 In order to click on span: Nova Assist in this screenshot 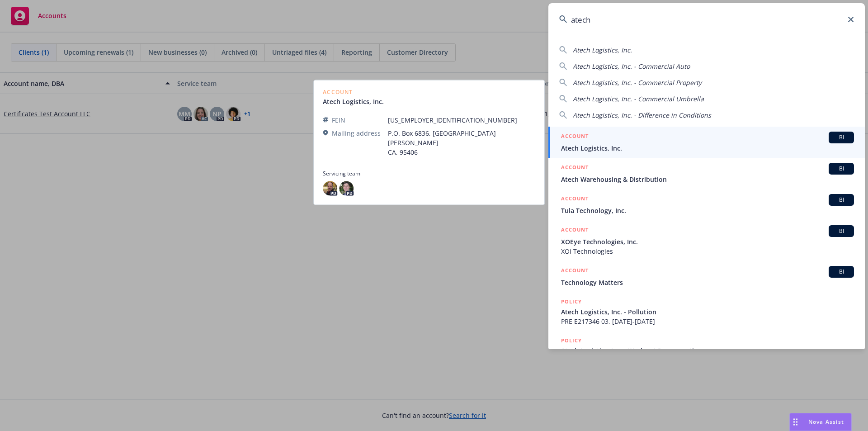, I will do `click(826, 421)`.